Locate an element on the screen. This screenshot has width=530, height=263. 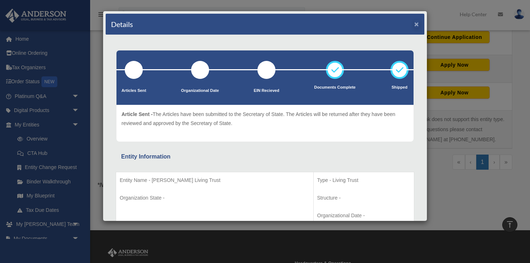
p: Structure - is located at coordinates (363, 198).